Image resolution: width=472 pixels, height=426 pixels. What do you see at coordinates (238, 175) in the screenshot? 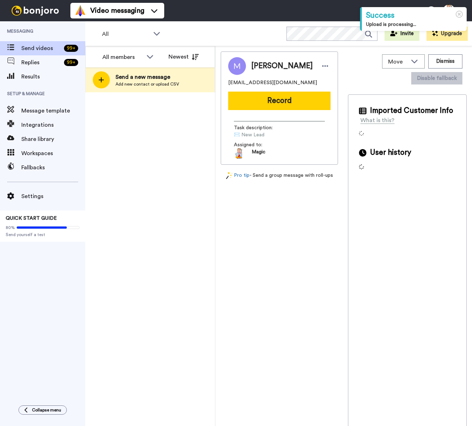
I see `a: Pro tip` at bounding box center [238, 175].